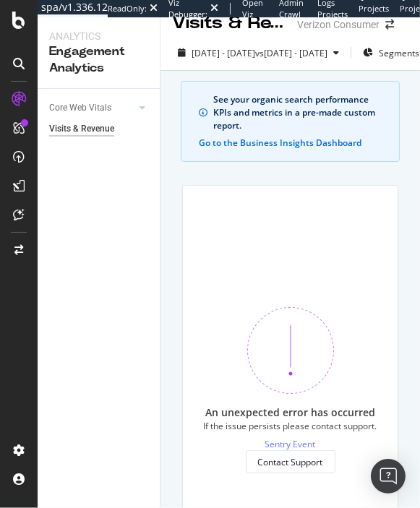  I want to click on div: Analytics, so click(99, 36).